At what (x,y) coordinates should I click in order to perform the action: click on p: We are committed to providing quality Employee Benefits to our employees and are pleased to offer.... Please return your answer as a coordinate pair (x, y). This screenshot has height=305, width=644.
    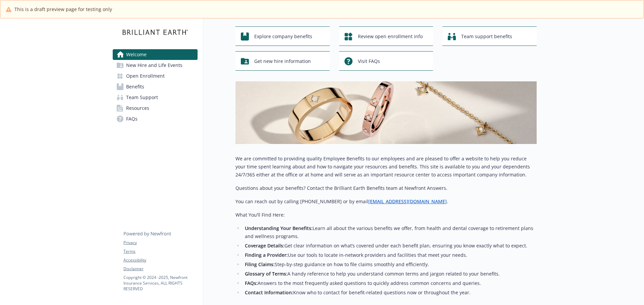
    Looking at the image, I should click on (386, 167).